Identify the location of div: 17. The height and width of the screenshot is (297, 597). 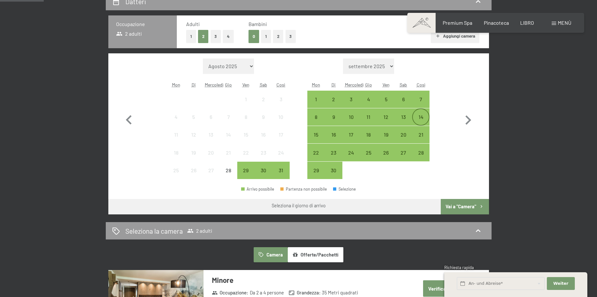
(351, 140).